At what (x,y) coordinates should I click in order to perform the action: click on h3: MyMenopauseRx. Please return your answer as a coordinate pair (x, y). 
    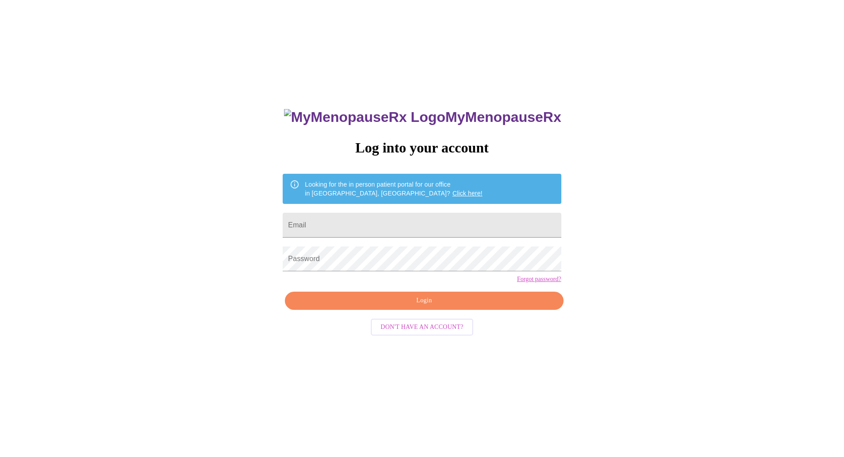
    Looking at the image, I should click on (423, 117).